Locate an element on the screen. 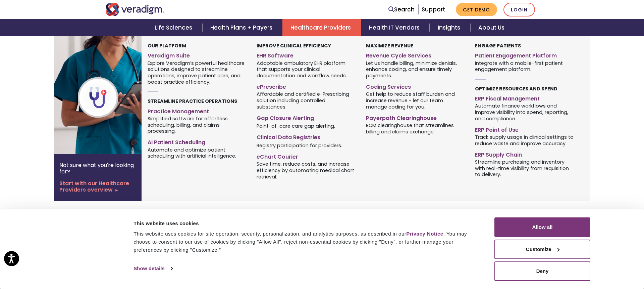  a: Get Demo is located at coordinates (476, 10).